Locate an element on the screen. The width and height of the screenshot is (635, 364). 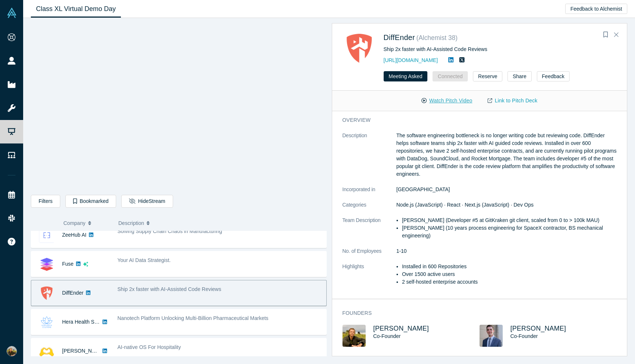
img: Alchemist Vault Logo is located at coordinates (12, 13).